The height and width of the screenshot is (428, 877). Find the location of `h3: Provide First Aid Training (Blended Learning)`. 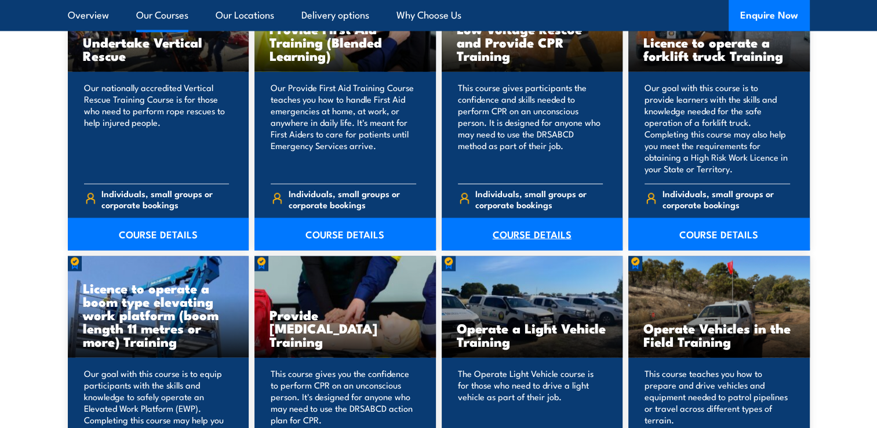

h3: Provide First Aid Training (Blended Learning) is located at coordinates (345, 42).